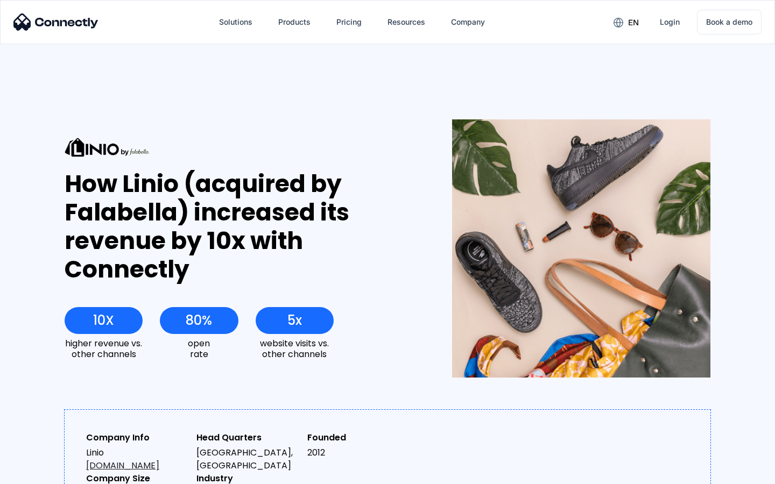  Describe the element at coordinates (247, 438) in the screenshot. I see `div: Head Quarters` at that location.